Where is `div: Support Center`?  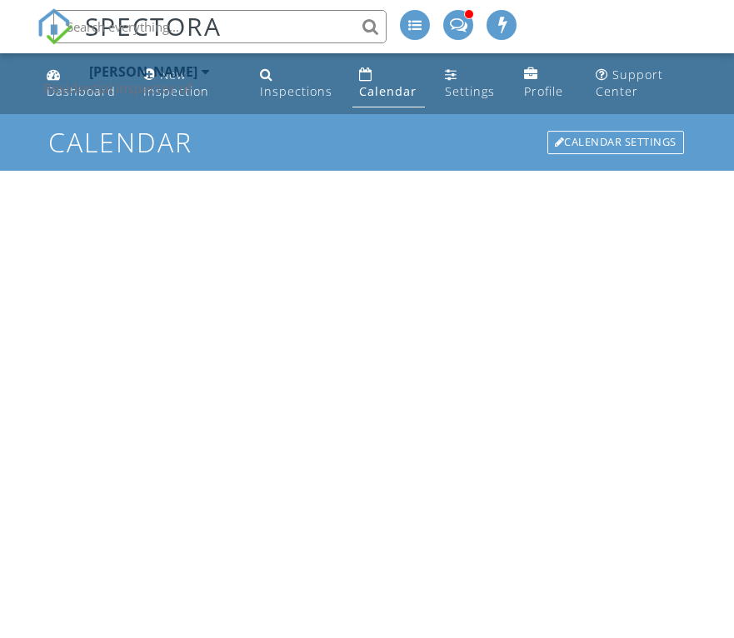 div: Support Center is located at coordinates (629, 82).